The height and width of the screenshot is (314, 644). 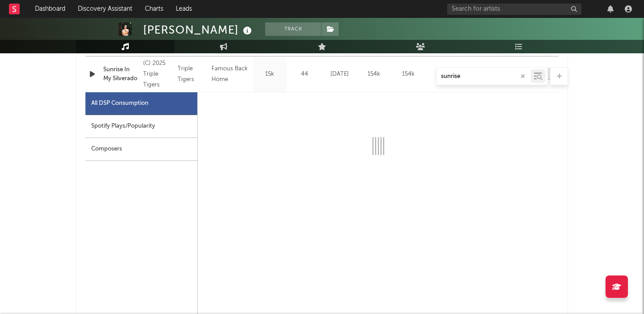 I want to click on input: Search for artists, so click(x=514, y=9).